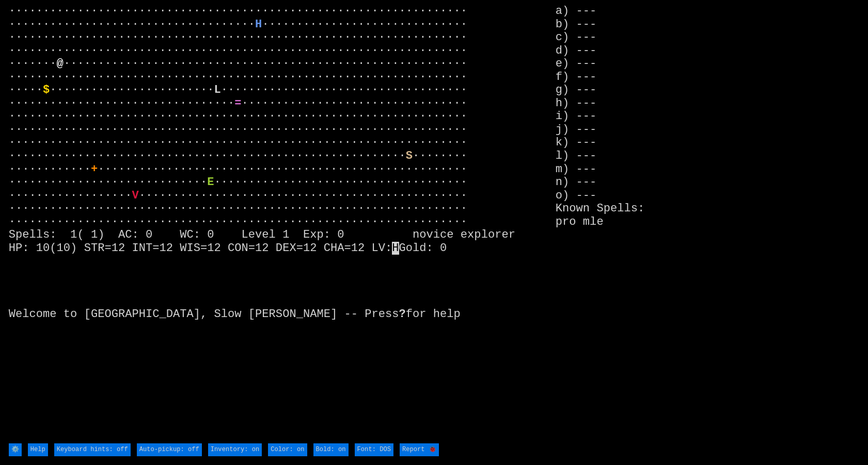  What do you see at coordinates (169, 450) in the screenshot?
I see `input: Auto-pickup: off` at bounding box center [169, 450].